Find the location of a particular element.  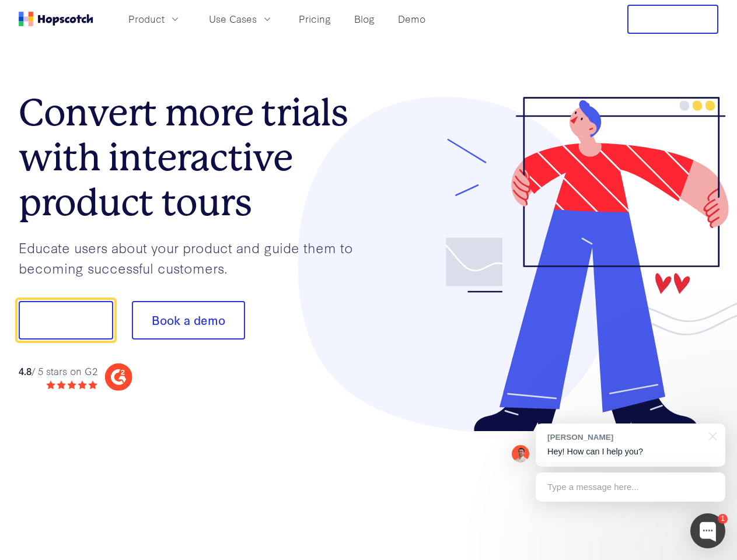

p: Educate users about your product and guide them to becoming successful customers. is located at coordinates (194, 258).